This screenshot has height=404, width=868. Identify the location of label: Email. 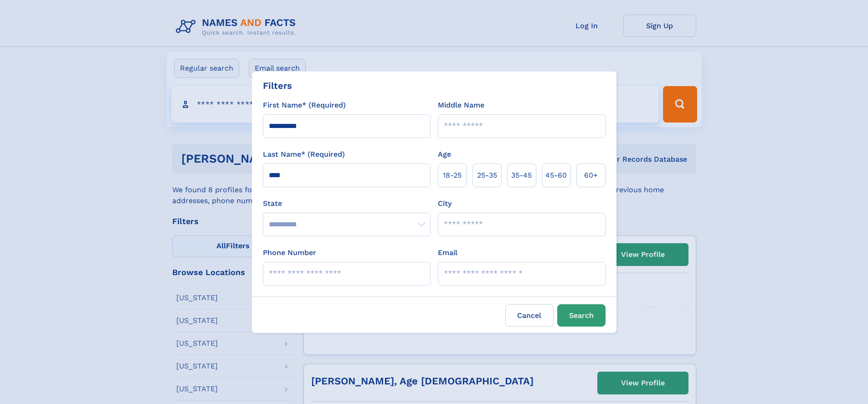
(448, 253).